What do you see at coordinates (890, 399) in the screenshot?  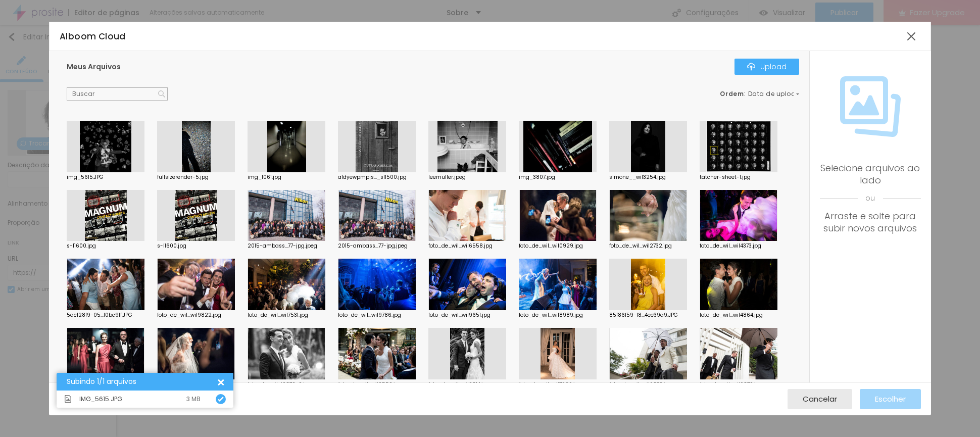 I see `span: Escolher` at bounding box center [890, 399].